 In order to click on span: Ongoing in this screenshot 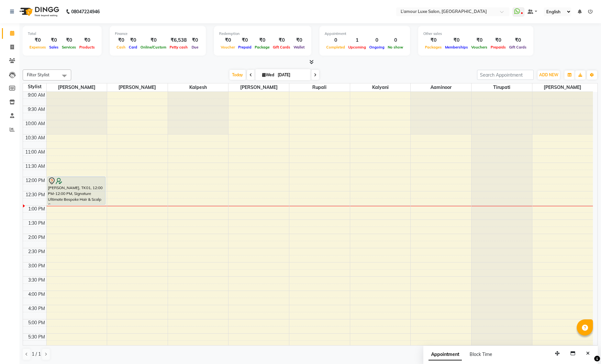, I will do `click(377, 47)`.